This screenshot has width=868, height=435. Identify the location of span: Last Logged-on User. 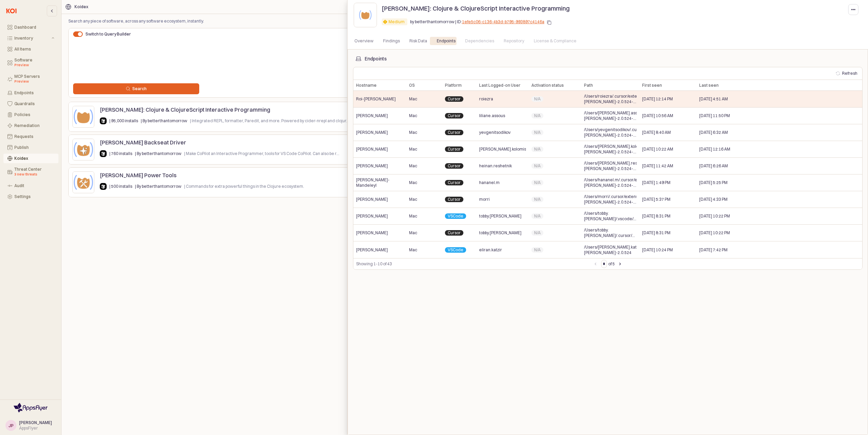
(499, 86).